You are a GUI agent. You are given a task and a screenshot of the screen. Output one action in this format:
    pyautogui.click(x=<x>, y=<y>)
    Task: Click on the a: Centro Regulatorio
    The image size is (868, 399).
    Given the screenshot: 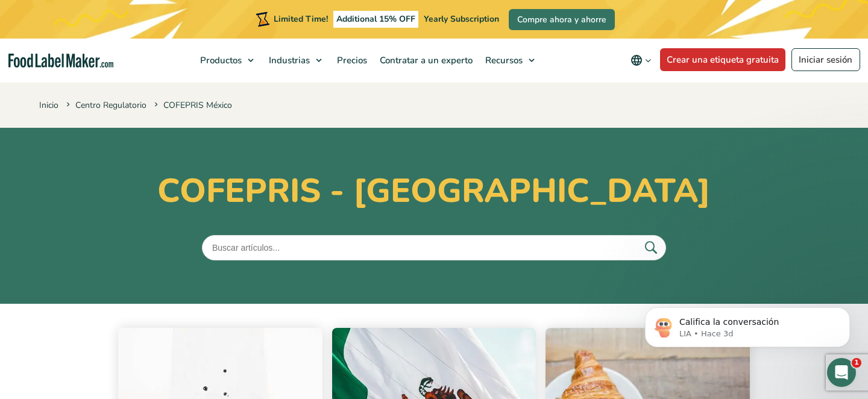 What is the action you would take?
    pyautogui.click(x=111, y=105)
    